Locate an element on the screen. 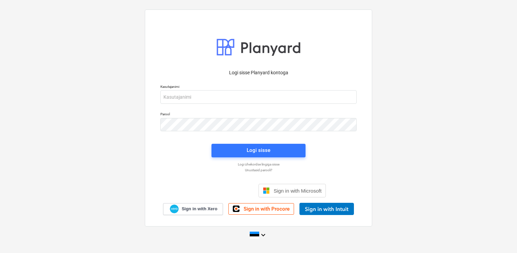 The width and height of the screenshot is (517, 253). a: Sign in with Procore is located at coordinates (261, 209).